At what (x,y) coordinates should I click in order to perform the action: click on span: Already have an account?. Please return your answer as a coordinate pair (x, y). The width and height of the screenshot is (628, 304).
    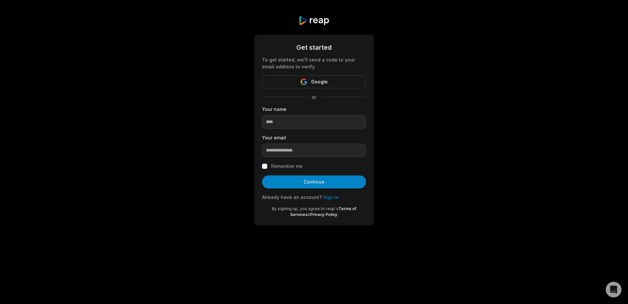
    Looking at the image, I should click on (292, 197).